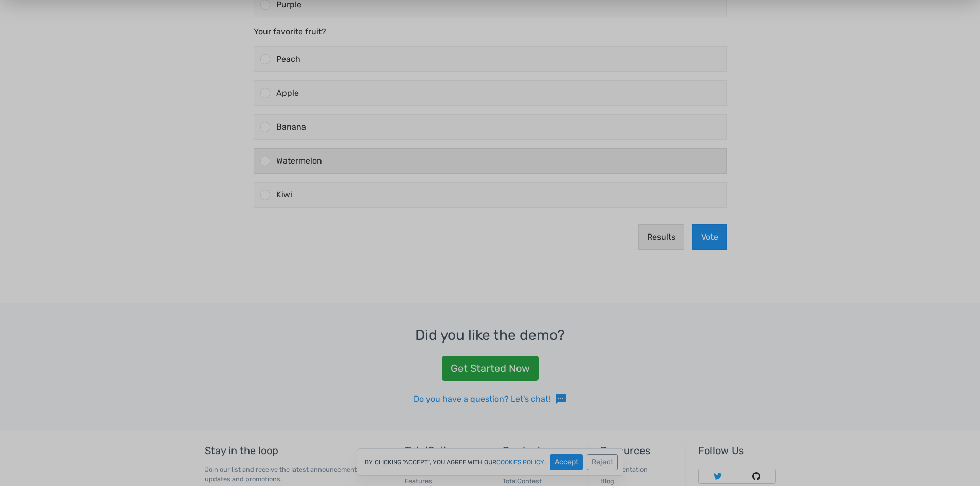 This screenshot has height=486, width=980. I want to click on a: Do you have a question? Let's chat!sms, so click(490, 399).